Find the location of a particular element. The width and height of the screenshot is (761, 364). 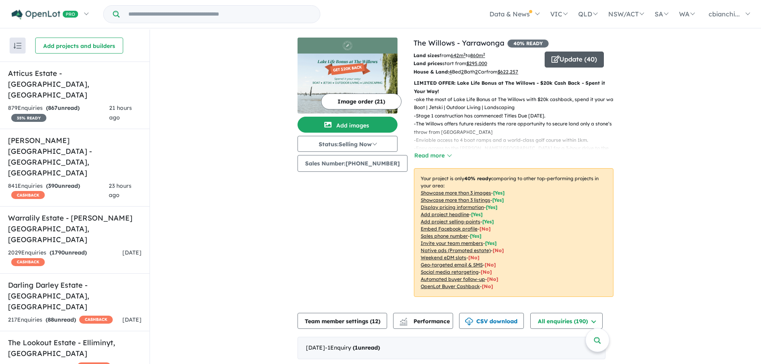

button: All enquiries (190) is located at coordinates (566, 321).